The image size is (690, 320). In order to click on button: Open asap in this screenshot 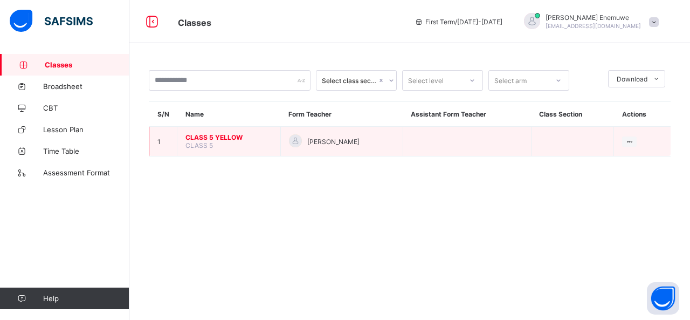, I will do `click(663, 298)`.